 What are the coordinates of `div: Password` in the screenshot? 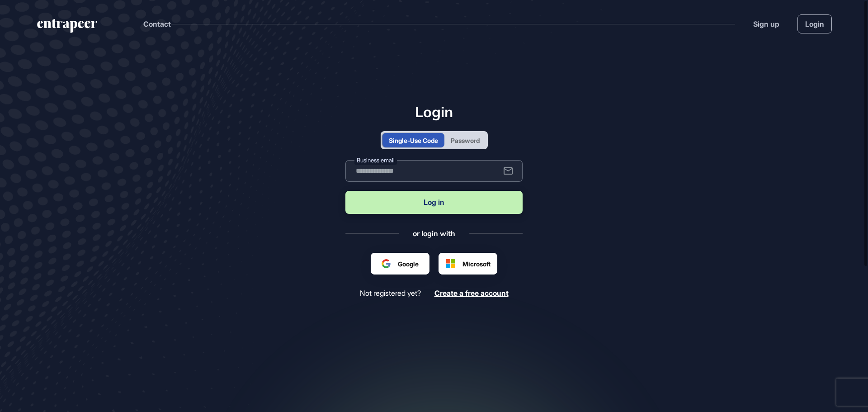 It's located at (465, 141).